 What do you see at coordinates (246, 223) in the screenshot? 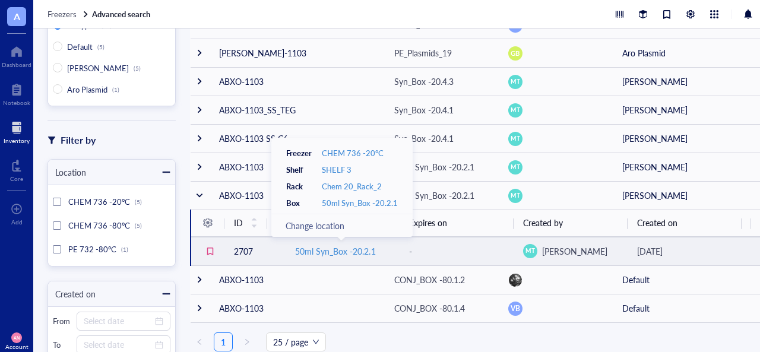
I see `th: ID` at bounding box center [246, 223].